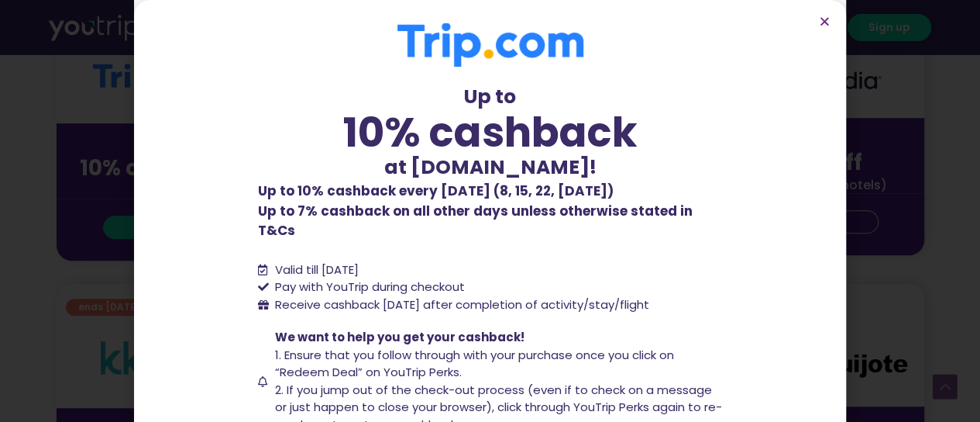  What do you see at coordinates (824, 21) in the screenshot?
I see `a: Close` at bounding box center [824, 21].